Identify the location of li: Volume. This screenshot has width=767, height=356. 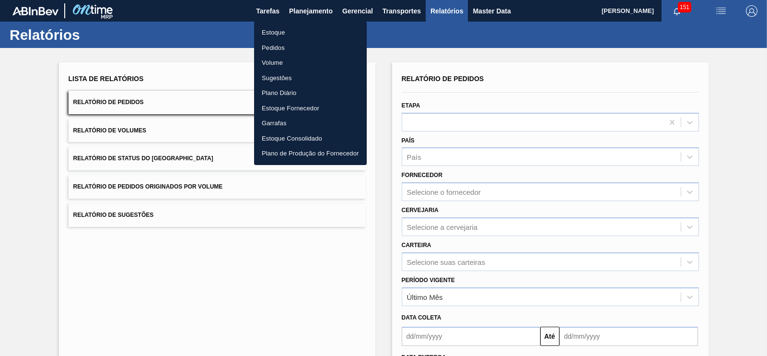
(310, 63).